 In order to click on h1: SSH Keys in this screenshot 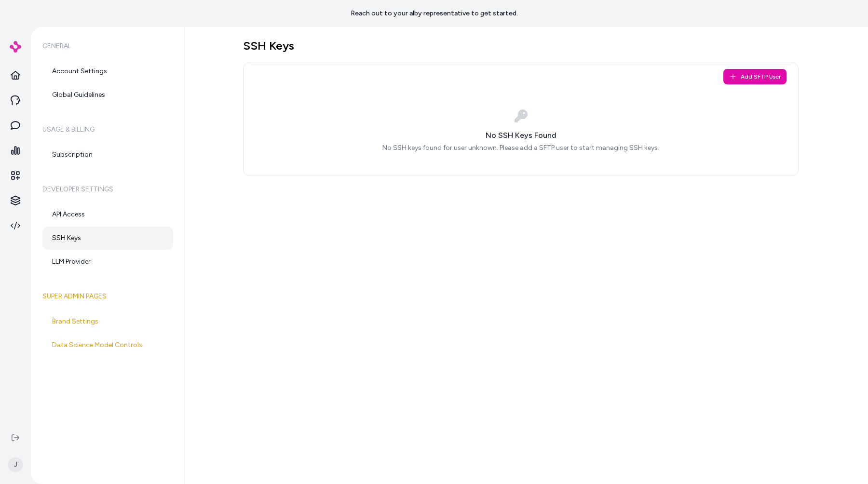, I will do `click(521, 46)`.